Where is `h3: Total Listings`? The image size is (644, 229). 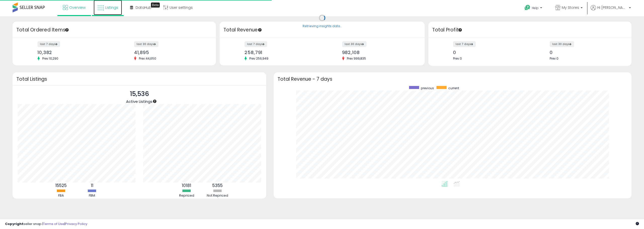
h3: Total Listings is located at coordinates (139, 79).